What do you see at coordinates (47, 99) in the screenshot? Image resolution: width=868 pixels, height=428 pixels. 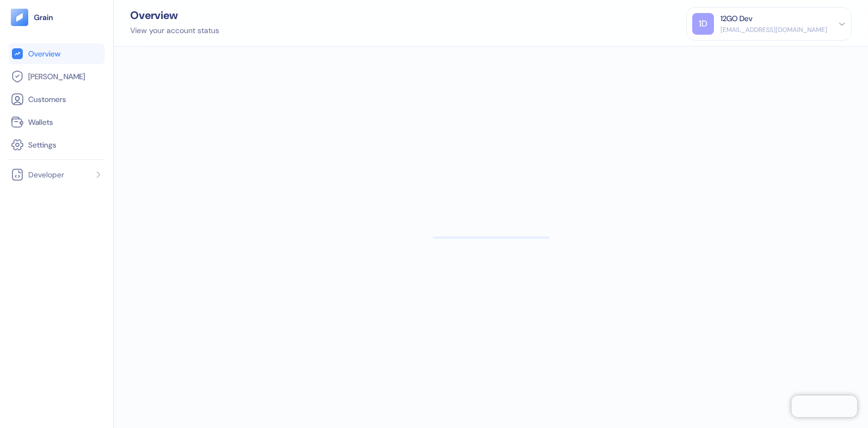 I see `span: Customers` at bounding box center [47, 99].